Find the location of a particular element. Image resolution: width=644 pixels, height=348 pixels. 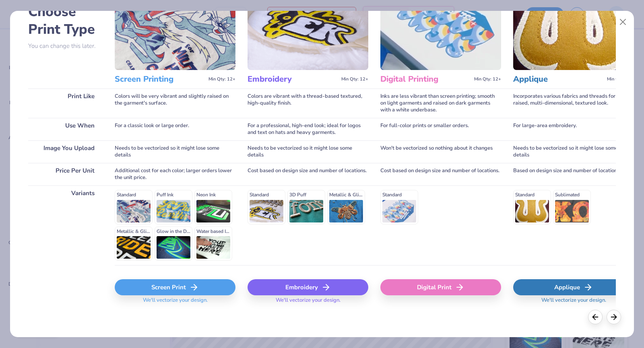

div: For a classic look or large order. is located at coordinates (175, 129).